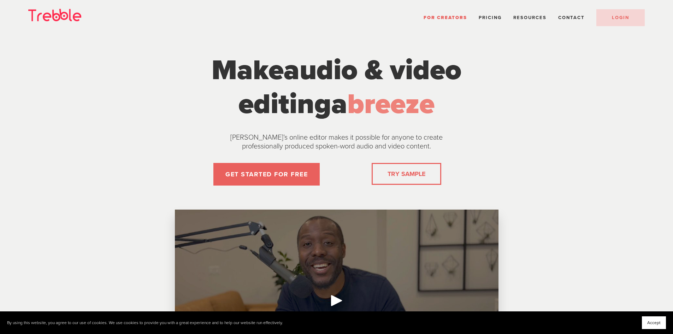  What do you see at coordinates (445, 18) in the screenshot?
I see `a: For Creators` at bounding box center [445, 18].